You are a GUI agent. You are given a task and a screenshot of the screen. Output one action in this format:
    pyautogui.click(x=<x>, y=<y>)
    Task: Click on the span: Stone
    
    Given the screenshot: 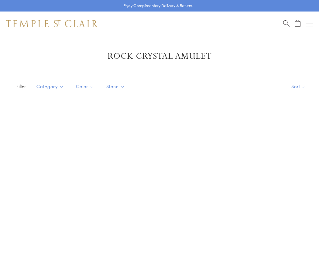 What is the action you would take?
    pyautogui.click(x=116, y=86)
    